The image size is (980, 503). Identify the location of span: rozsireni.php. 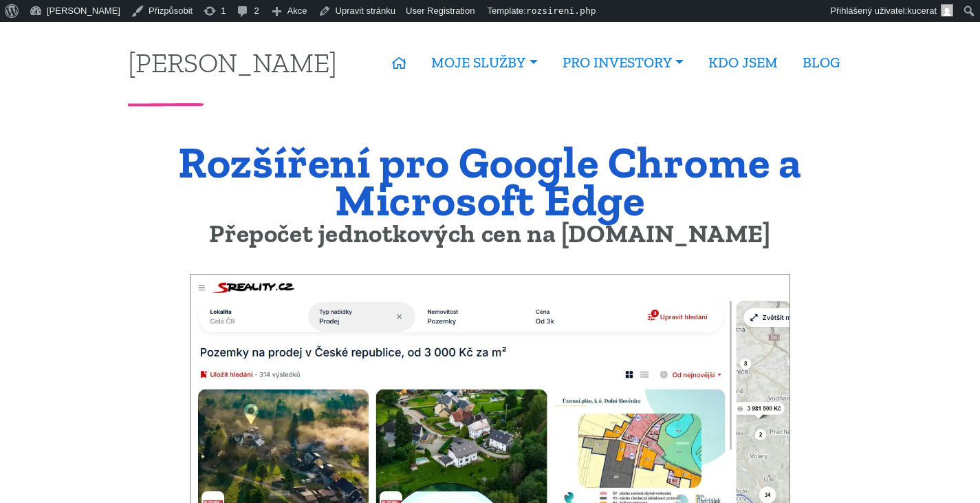
(561, 11).